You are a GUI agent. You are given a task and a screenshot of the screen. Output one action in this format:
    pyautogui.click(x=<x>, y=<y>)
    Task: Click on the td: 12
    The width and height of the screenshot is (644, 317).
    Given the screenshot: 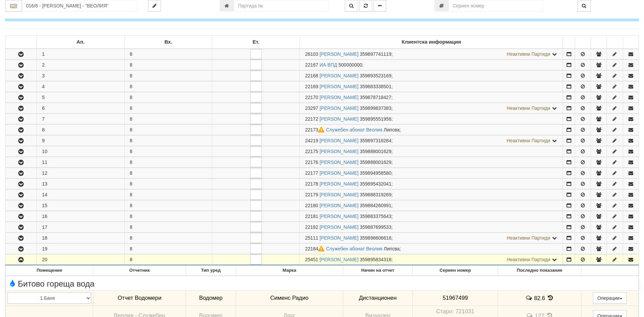 What is the action you would take?
    pyautogui.click(x=80, y=173)
    